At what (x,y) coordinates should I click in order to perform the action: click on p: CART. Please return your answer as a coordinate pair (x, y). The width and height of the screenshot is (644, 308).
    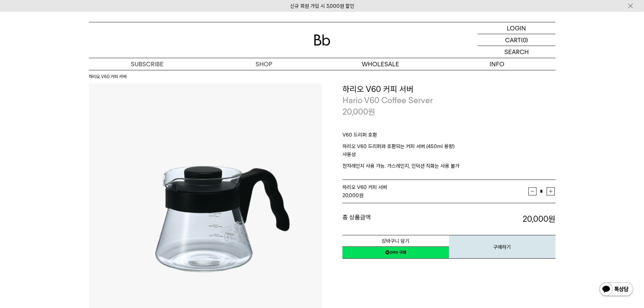
    Looking at the image, I should click on (513, 40).